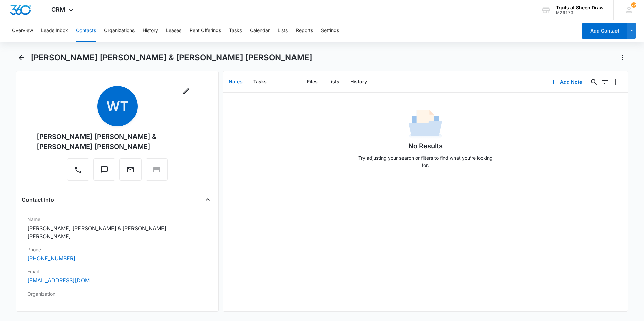  I want to click on button: Close, so click(208, 200).